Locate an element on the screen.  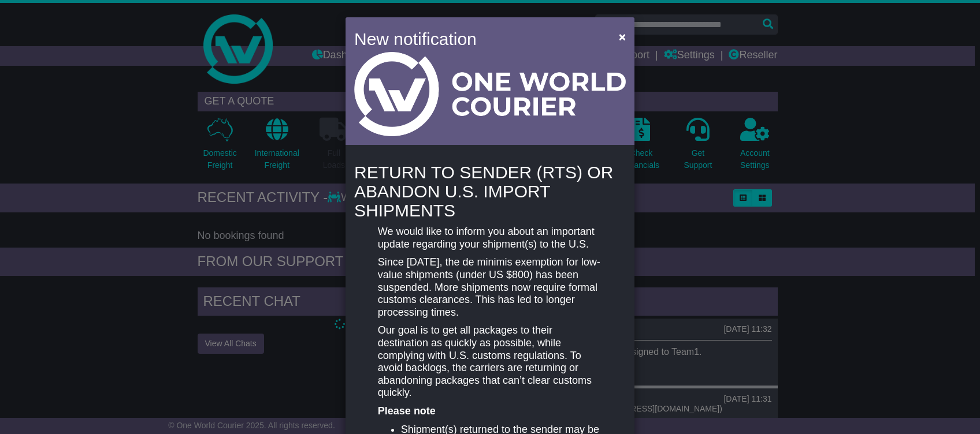
p: Our goal is to get all packages to their destination as quickly as possible, while complying with... is located at coordinates (490, 362).